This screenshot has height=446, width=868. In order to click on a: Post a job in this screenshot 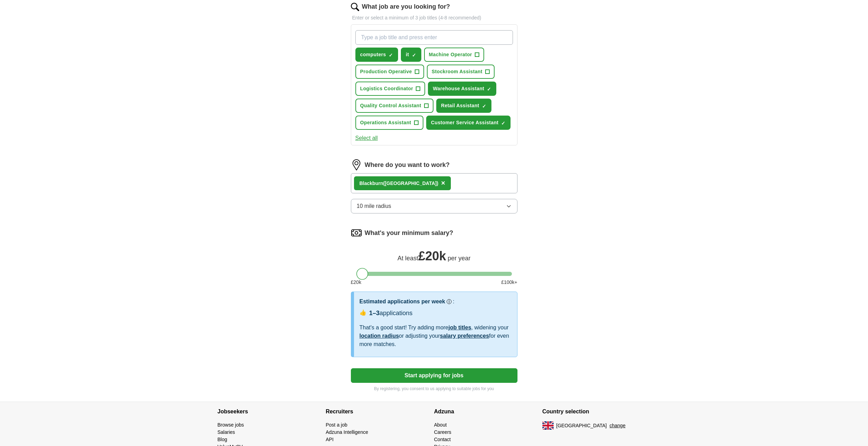, I will do `click(337, 425)`.